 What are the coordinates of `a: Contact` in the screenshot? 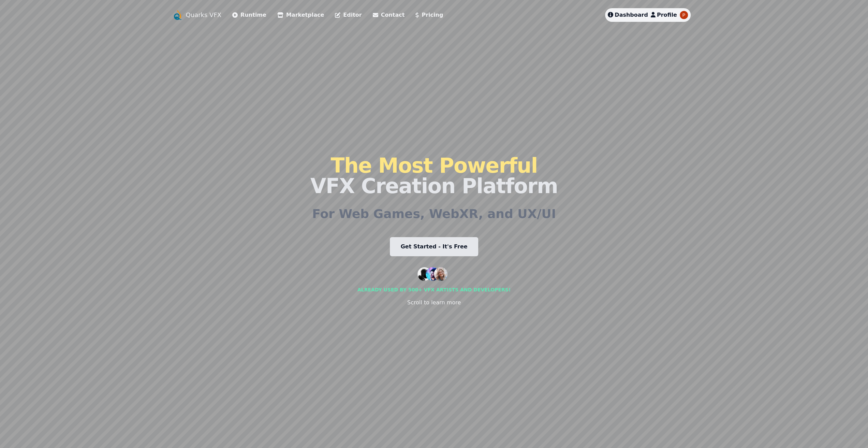 It's located at (389, 15).